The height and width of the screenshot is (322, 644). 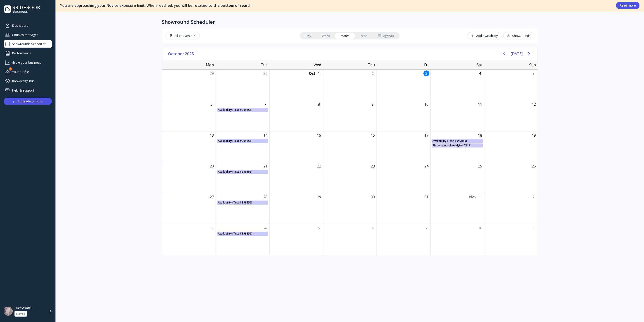 I want to click on a: Help & support, so click(x=28, y=90).